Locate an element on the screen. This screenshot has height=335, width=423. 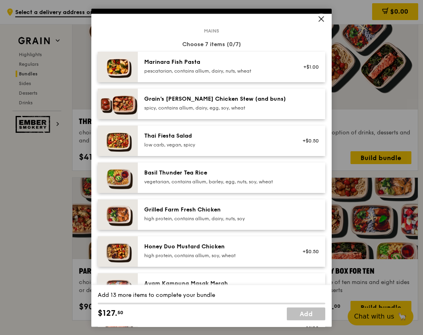
img: daily_normal_HORZ-Basil-Thunder-Tea-Rice.jpg is located at coordinates (118, 178).